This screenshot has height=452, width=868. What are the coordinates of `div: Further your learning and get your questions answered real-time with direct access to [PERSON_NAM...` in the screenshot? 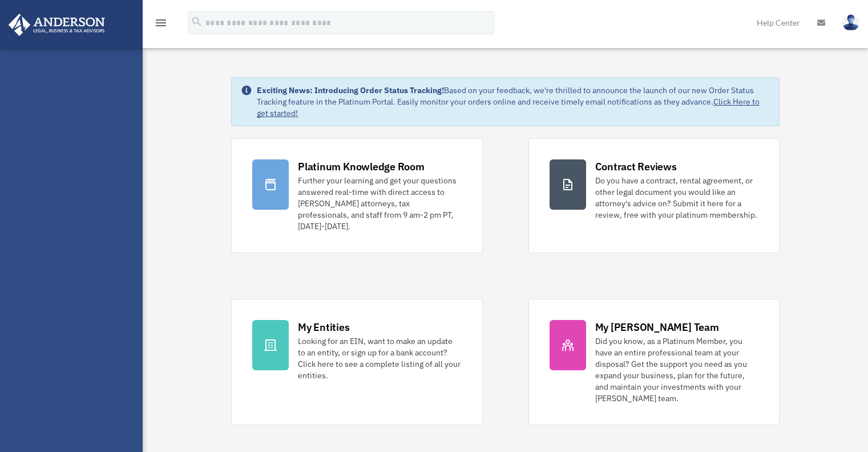 It's located at (379, 203).